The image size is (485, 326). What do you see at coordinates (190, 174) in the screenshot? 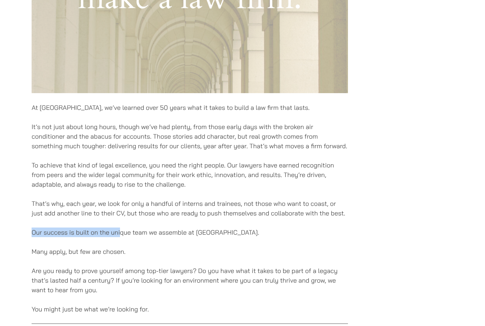
I see `p: To achieve that kind of legal excellence, you need the right people. Our lawyers have earned reco...` at bounding box center [190, 174].